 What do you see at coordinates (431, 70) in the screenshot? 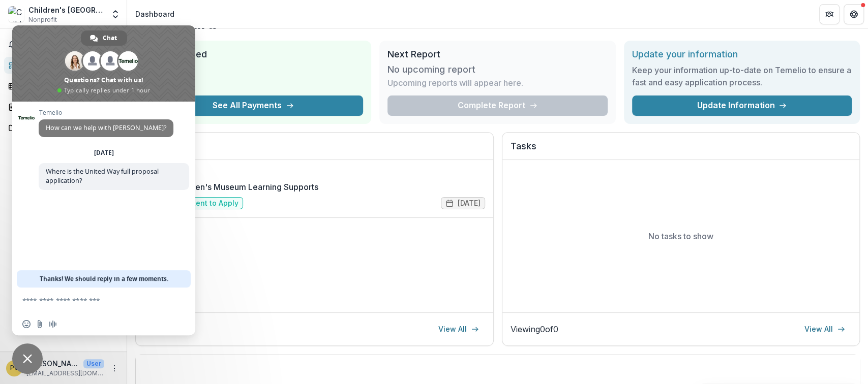
I see `h3: No upcoming report` at bounding box center [431, 70].